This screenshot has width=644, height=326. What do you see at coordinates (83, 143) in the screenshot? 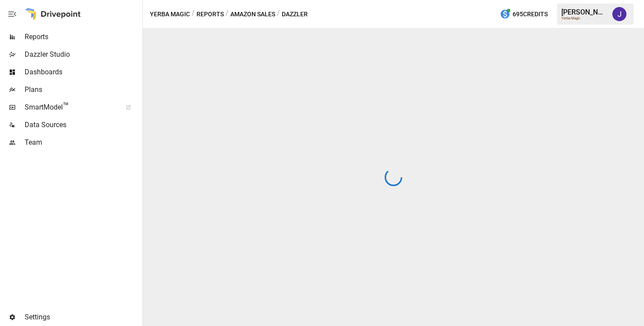
I see `span: Team` at bounding box center [83, 143].